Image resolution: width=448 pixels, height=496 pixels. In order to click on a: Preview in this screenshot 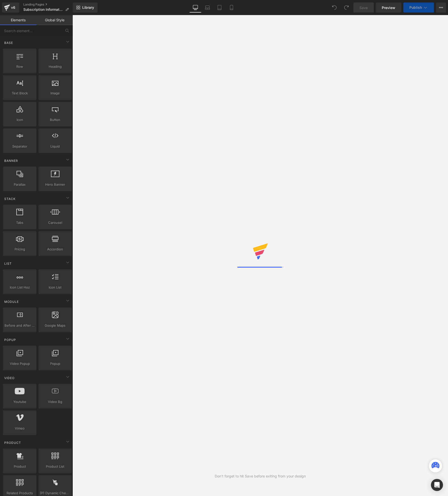, I will do `click(389, 8)`.